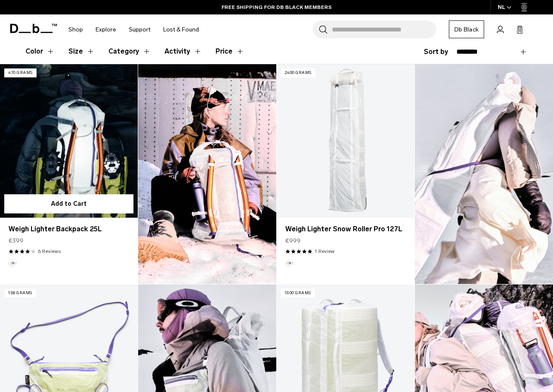 This screenshot has width=553, height=392. Describe the element at coordinates (139, 30) in the screenshot. I see `a: Support` at that location.